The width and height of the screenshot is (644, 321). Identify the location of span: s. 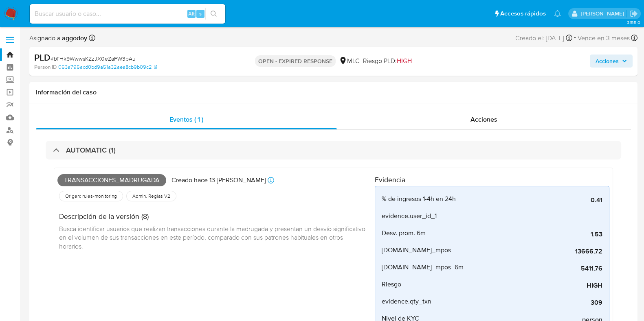
(201, 14).